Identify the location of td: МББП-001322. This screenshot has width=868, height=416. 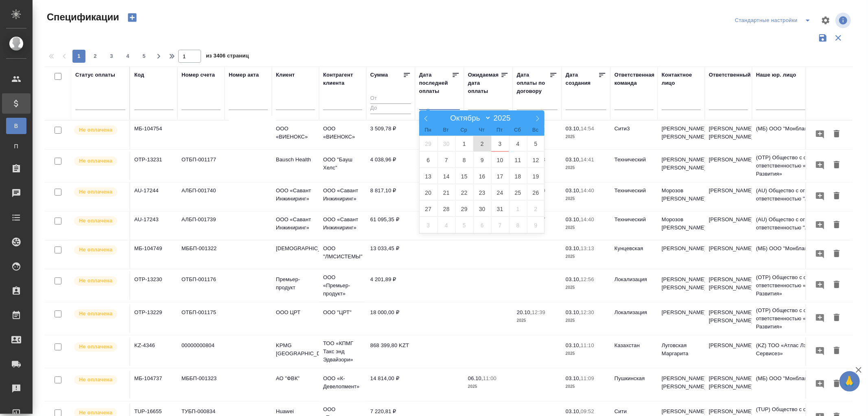
(201, 255).